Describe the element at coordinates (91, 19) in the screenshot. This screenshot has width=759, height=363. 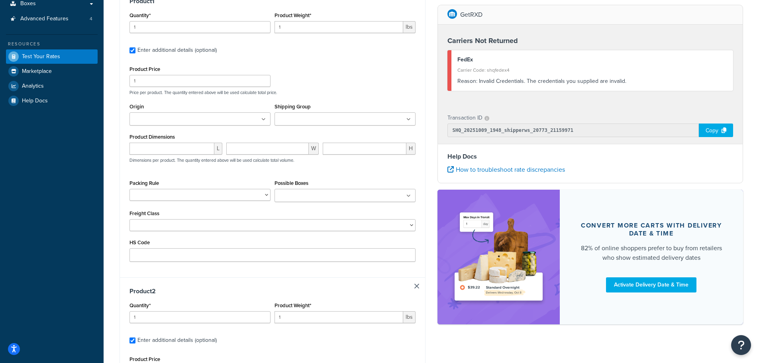
I see `span: 4` at that location.